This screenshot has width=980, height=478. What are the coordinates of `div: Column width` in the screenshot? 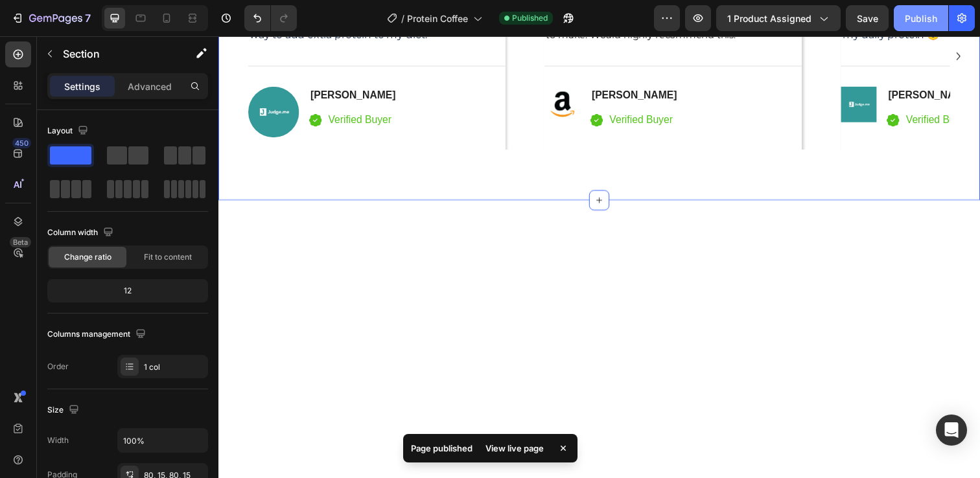 It's located at (82, 232).